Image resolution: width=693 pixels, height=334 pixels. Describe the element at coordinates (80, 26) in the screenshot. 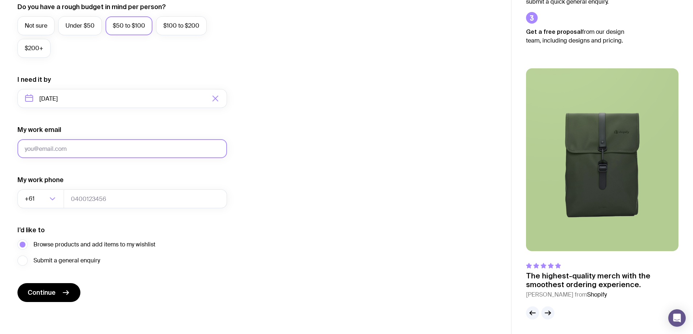

I see `label: Under $50` at that location.